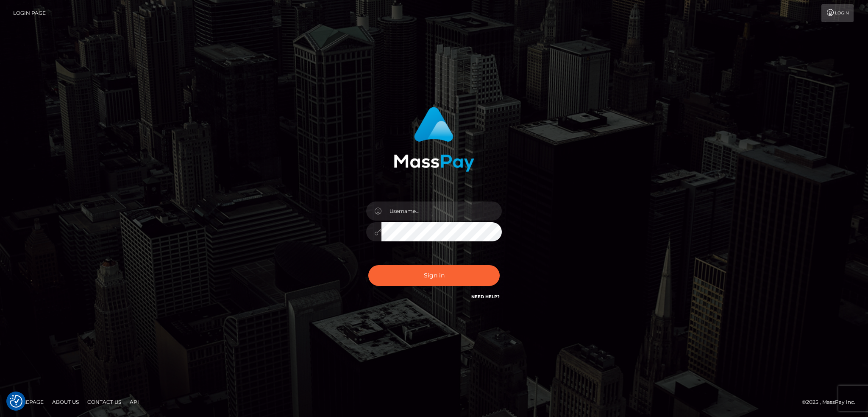 The image size is (868, 417). What do you see at coordinates (831, 402) in the screenshot?
I see `div: © 2025 , MassPay Inc.` at bounding box center [831, 402].